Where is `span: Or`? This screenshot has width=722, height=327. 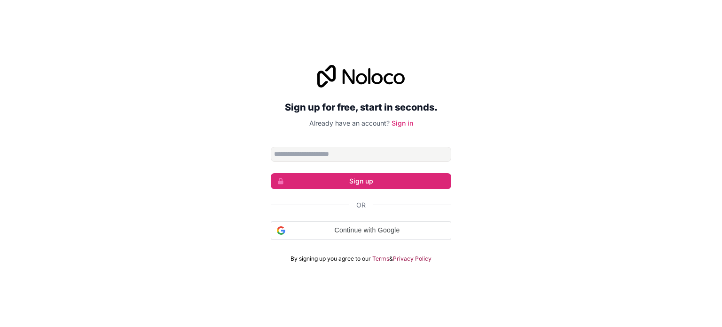 span: Or is located at coordinates (361, 205).